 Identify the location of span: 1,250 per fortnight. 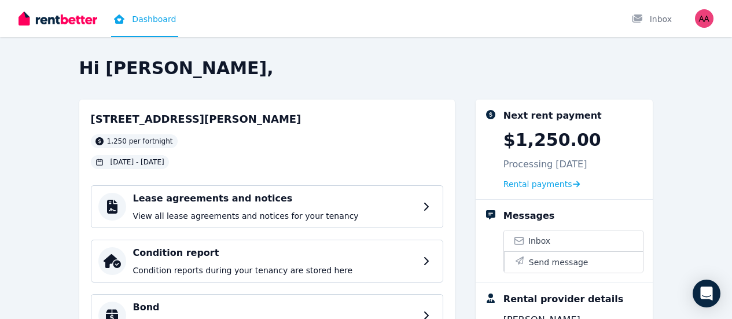
(140, 141).